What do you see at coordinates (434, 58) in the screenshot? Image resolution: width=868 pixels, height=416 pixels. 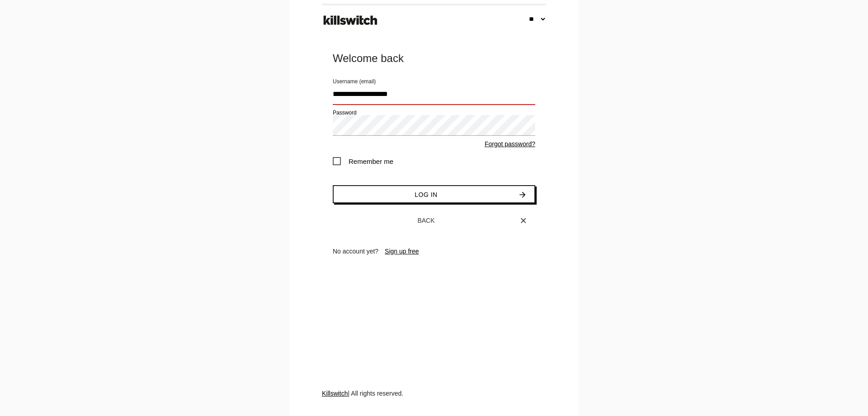 I see `div: Welcome back` at bounding box center [434, 58].